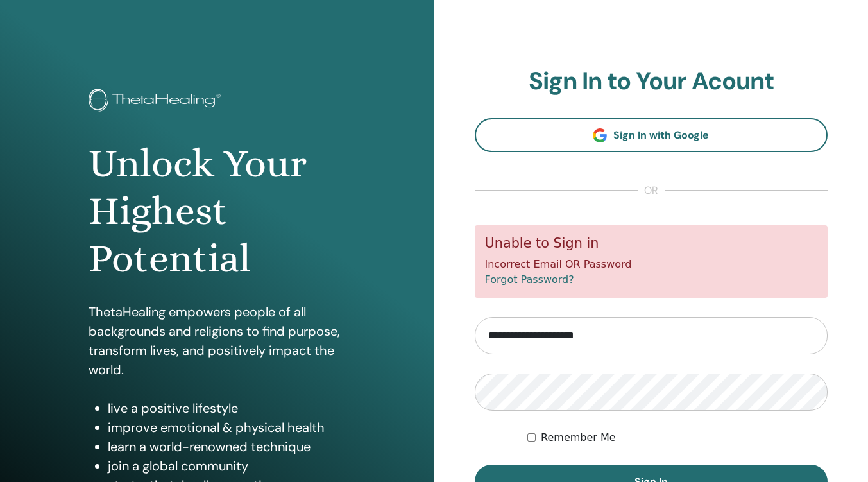 The image size is (868, 482). I want to click on h2: Sign In to Your Acount, so click(652, 82).